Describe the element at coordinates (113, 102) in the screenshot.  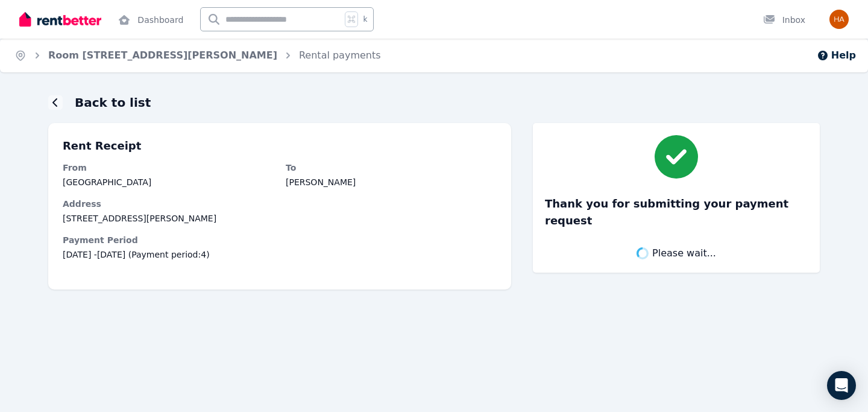
I see `h1: Back to list` at that location.